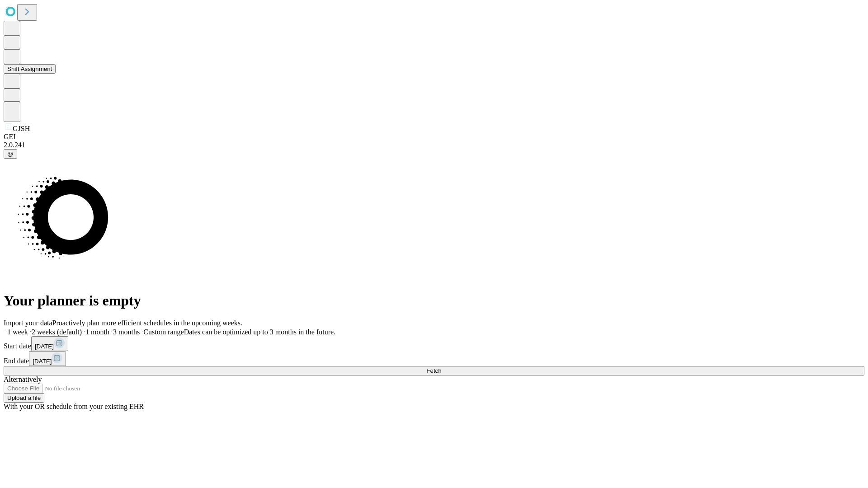 The image size is (868, 488). I want to click on button: Fetch, so click(434, 370).